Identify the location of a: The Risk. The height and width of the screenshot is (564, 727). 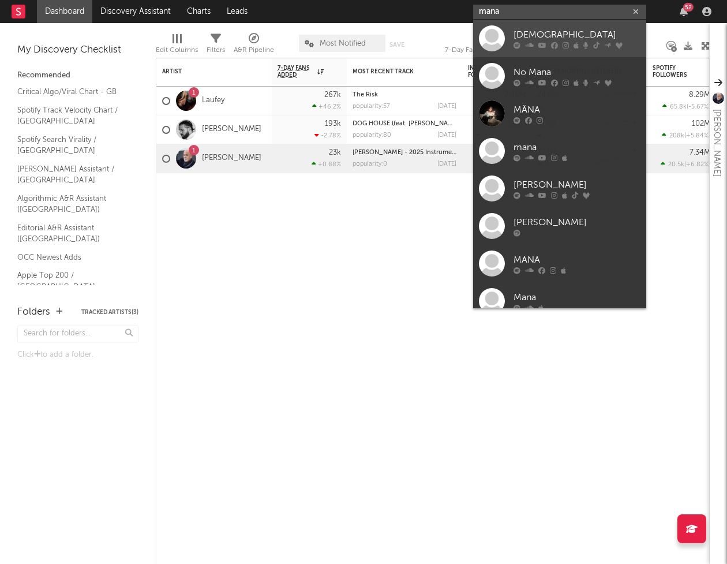
(365, 95).